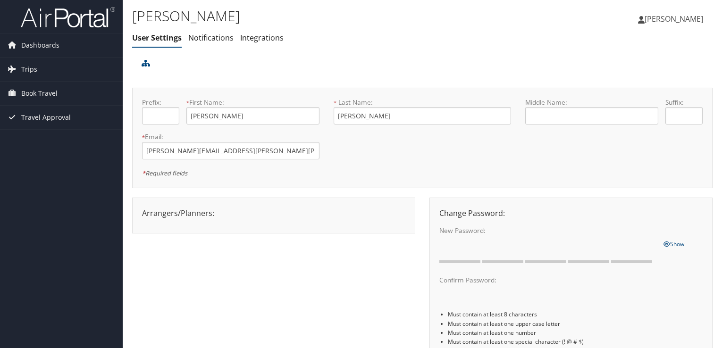 The image size is (722, 348). Describe the element at coordinates (29, 69) in the screenshot. I see `span: Trips` at that location.